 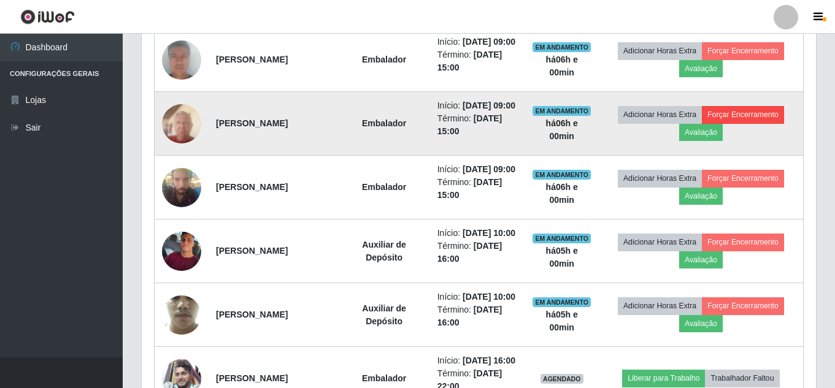 I want to click on span: AGENDADO, so click(x=562, y=379).